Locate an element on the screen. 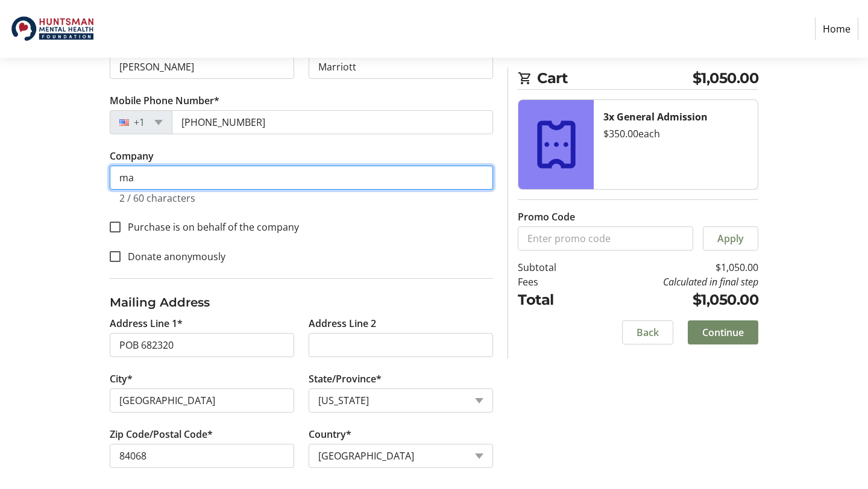  label: Mobile Phone Number* is located at coordinates (164, 101).